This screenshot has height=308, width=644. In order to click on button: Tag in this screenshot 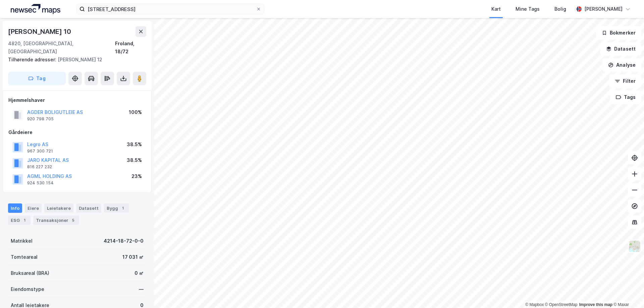, I will do `click(37, 78)`.